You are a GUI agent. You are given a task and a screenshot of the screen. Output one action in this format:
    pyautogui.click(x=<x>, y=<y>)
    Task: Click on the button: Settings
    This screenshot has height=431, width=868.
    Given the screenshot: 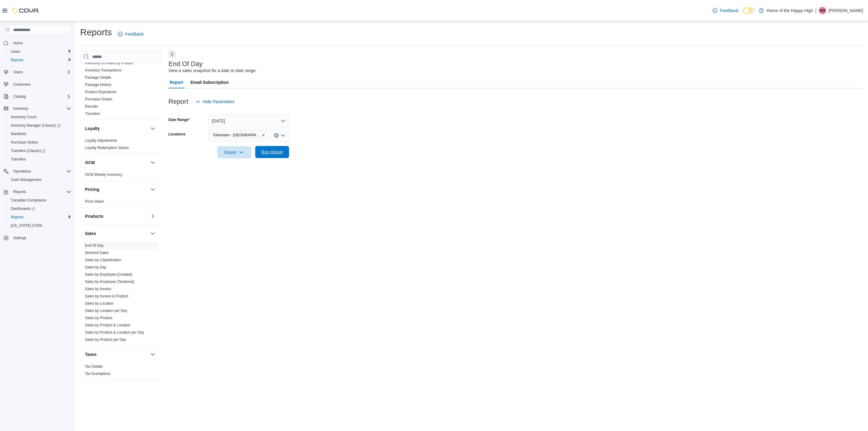 What is the action you would take?
    pyautogui.click(x=37, y=238)
    